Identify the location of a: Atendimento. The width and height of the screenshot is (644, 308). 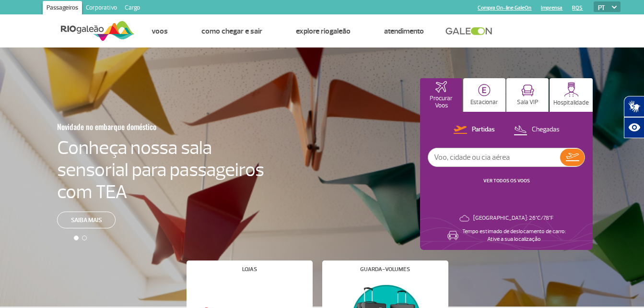
(404, 31).